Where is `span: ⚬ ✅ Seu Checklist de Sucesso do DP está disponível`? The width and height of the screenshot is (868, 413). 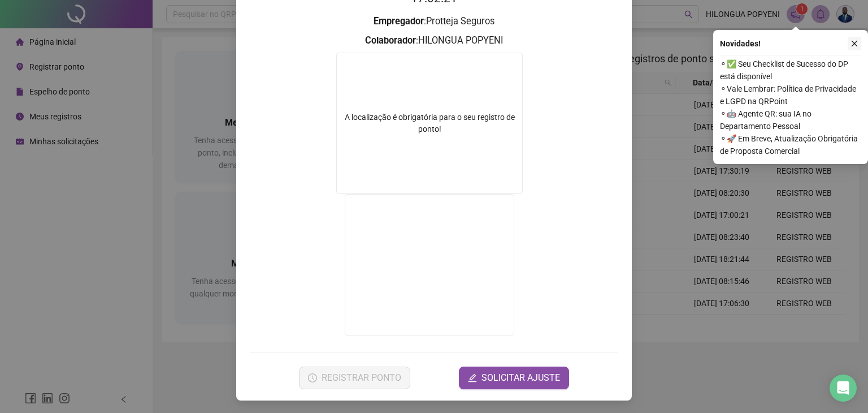
span: ⚬ ✅ Seu Checklist de Sucesso do DP está disponível is located at coordinates (790, 70).